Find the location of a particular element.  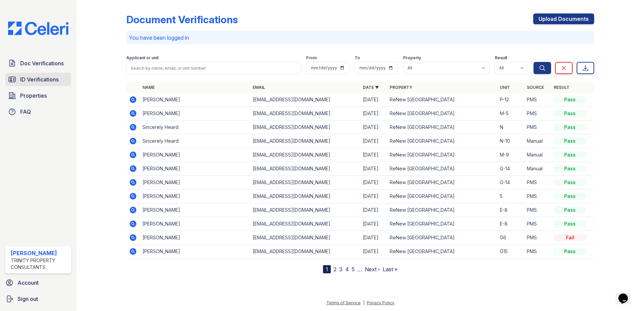

a: Doc Verifications is located at coordinates (38, 63).